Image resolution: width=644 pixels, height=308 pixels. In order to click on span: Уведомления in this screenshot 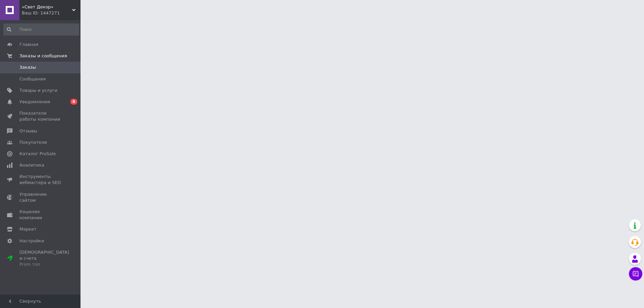, I will do `click(35, 102)`.